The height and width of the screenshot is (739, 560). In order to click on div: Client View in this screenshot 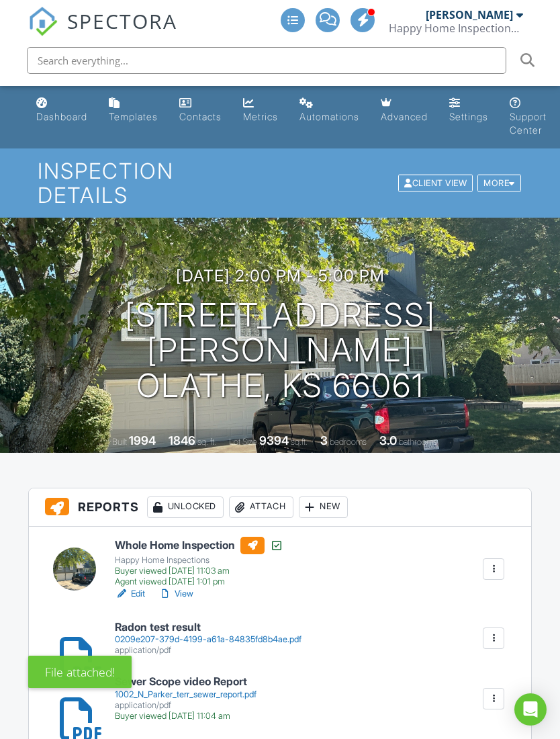, I will do `click(436, 183)`.